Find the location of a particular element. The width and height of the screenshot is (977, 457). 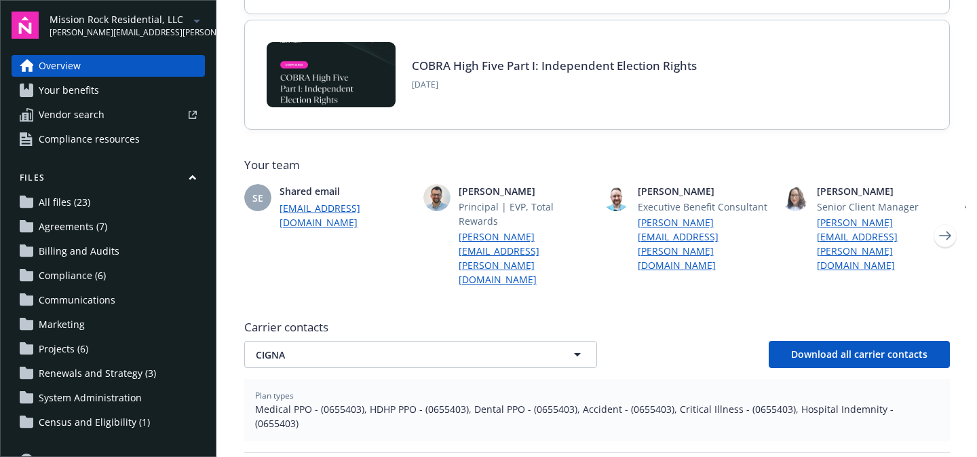

a: Your benefits is located at coordinates (108, 90).